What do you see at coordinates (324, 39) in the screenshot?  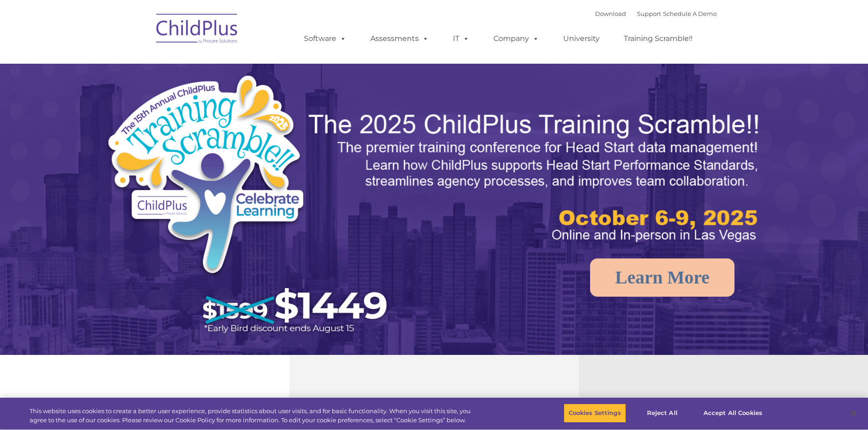 I see `a: Software` at bounding box center [324, 39].